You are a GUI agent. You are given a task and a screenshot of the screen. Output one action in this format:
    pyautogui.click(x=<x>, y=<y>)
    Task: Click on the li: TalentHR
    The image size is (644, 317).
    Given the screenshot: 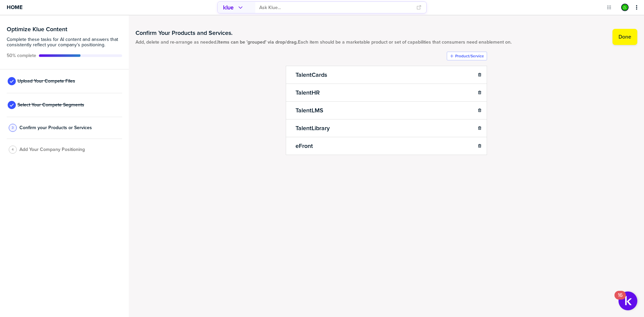 What is the action you would take?
    pyautogui.click(x=386, y=93)
    